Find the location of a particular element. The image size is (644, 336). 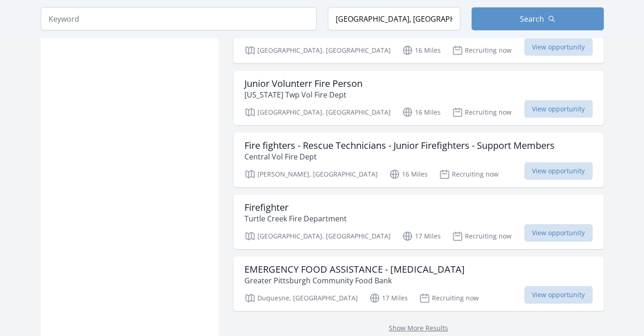

p: Turtle Creek Fire Department is located at coordinates (296, 218).